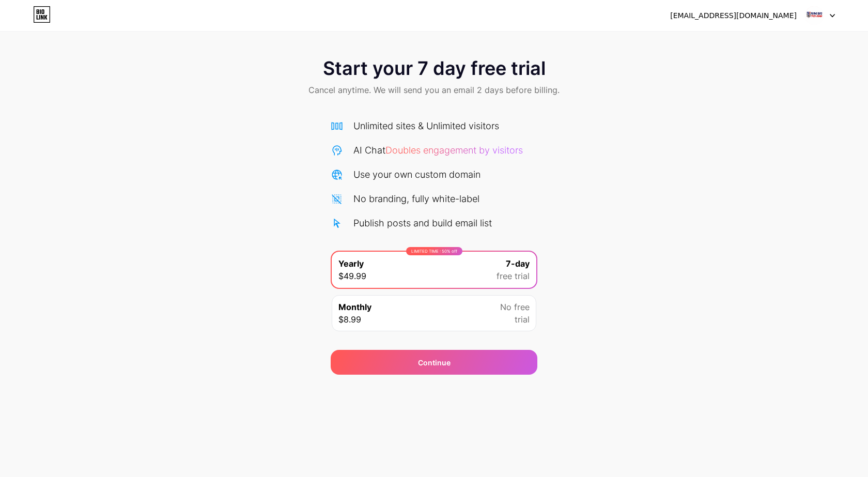 The width and height of the screenshot is (868, 477). I want to click on span: No free, so click(515, 307).